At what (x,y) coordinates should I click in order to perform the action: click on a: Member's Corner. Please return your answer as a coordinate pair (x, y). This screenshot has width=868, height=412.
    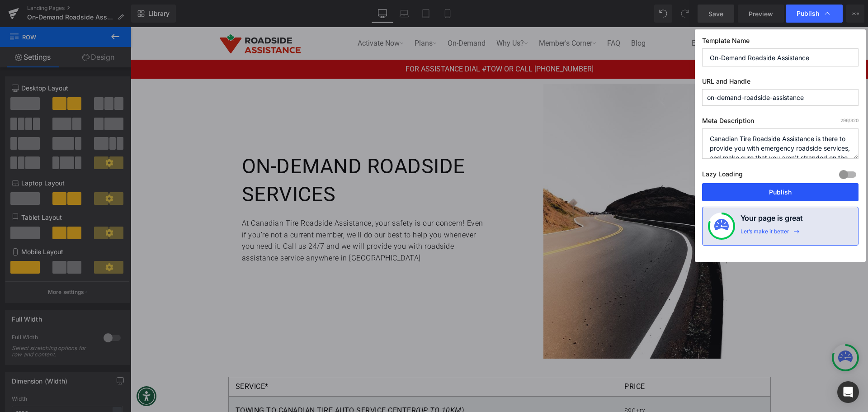
    Looking at the image, I should click on (437, 16).